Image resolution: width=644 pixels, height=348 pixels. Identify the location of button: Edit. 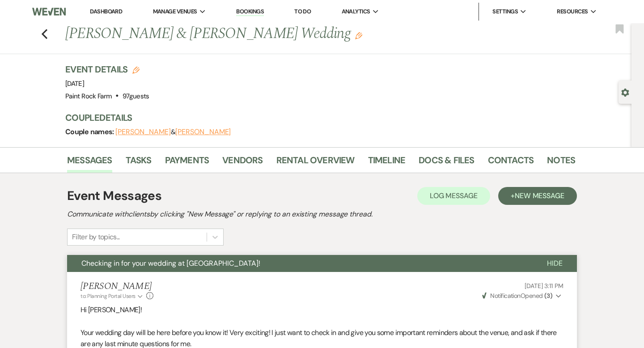
(359, 35).